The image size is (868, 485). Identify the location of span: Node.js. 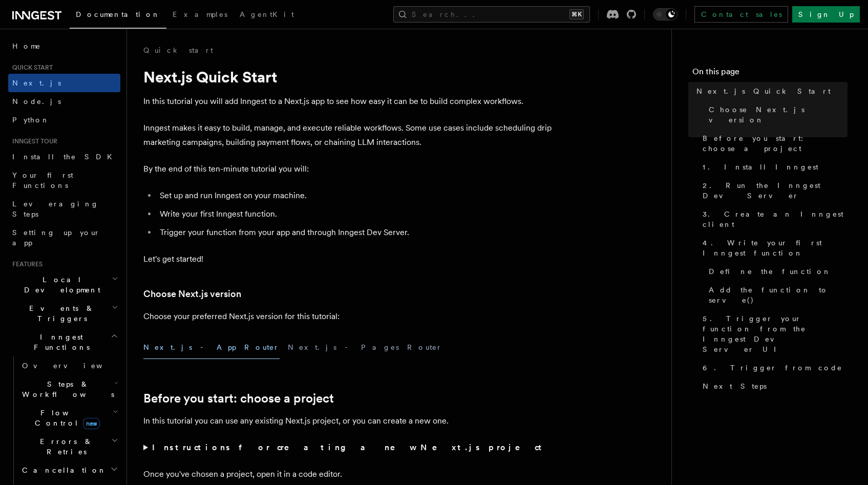
(36, 101).